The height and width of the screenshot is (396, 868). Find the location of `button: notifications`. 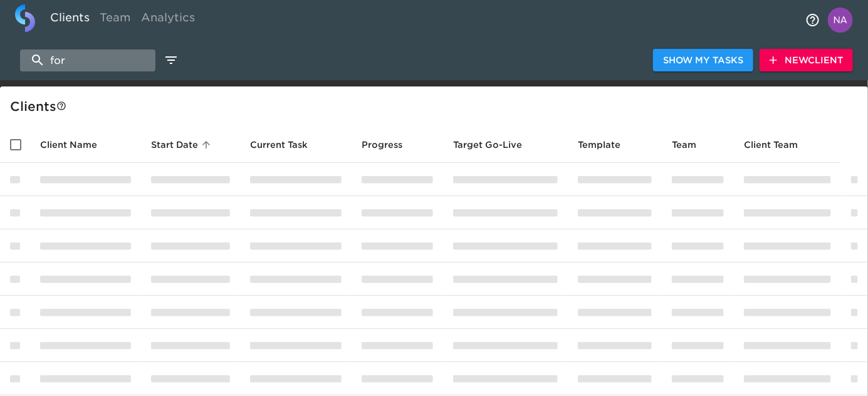

button: notifications is located at coordinates (812, 20).